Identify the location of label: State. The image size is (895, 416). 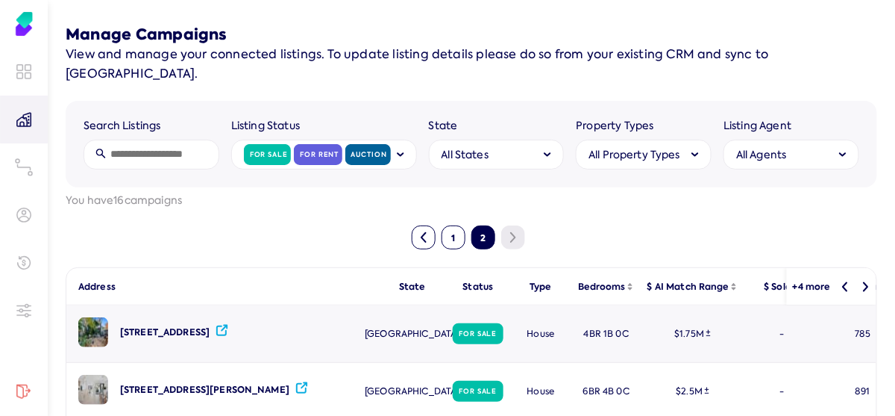
(497, 126).